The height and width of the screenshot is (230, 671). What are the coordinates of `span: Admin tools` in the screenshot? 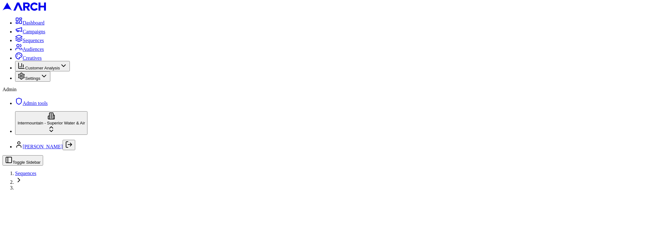 It's located at (35, 103).